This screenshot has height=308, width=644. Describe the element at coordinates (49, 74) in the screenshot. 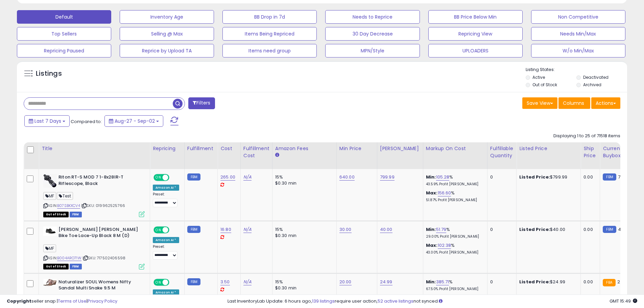

I see `h5: Listings` at that location.